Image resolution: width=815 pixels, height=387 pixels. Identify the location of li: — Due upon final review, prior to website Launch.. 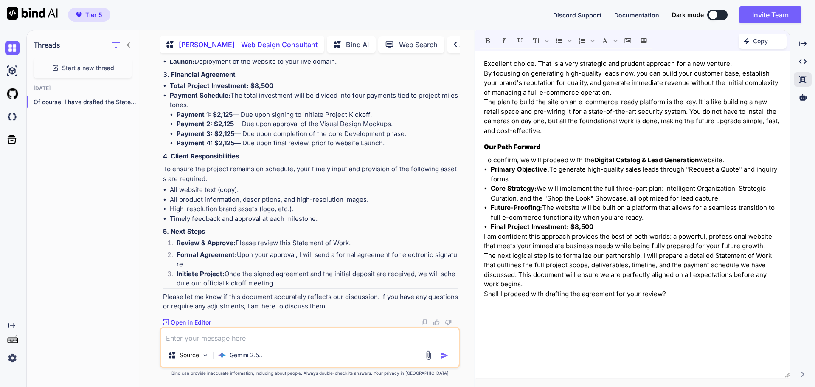
(317, 143).